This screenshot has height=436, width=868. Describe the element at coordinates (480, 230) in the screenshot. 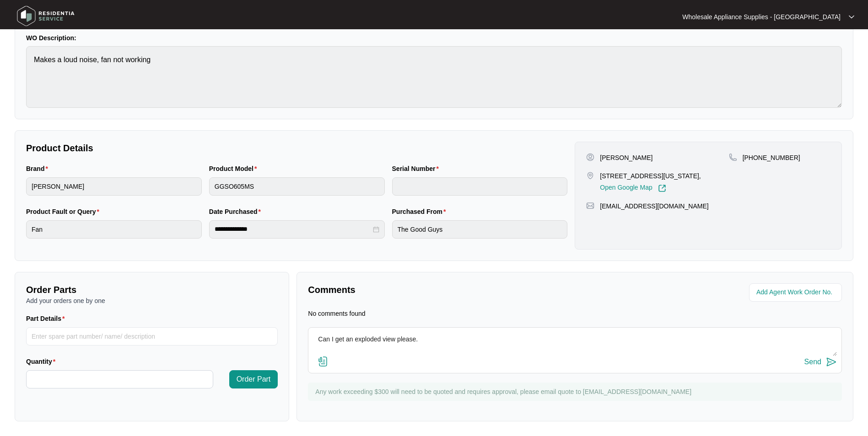

I see `input: Purchased From` at that location.